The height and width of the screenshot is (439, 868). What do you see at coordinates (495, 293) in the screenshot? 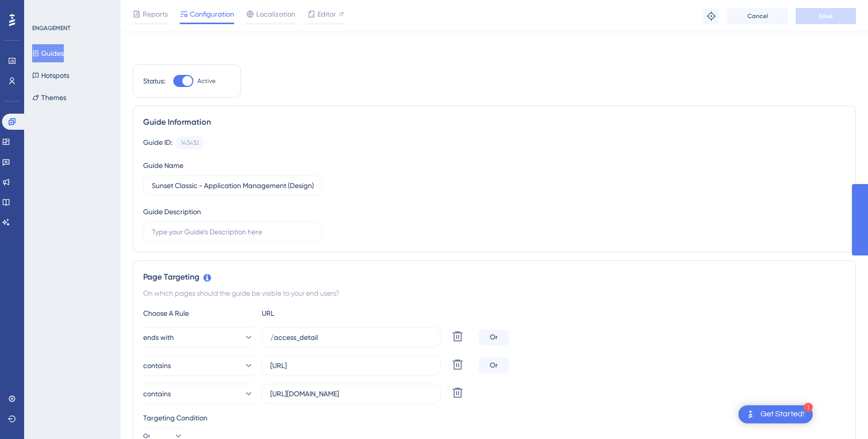
I see `div: On which pages should the guide be visible to your end users?` at bounding box center [495, 293].